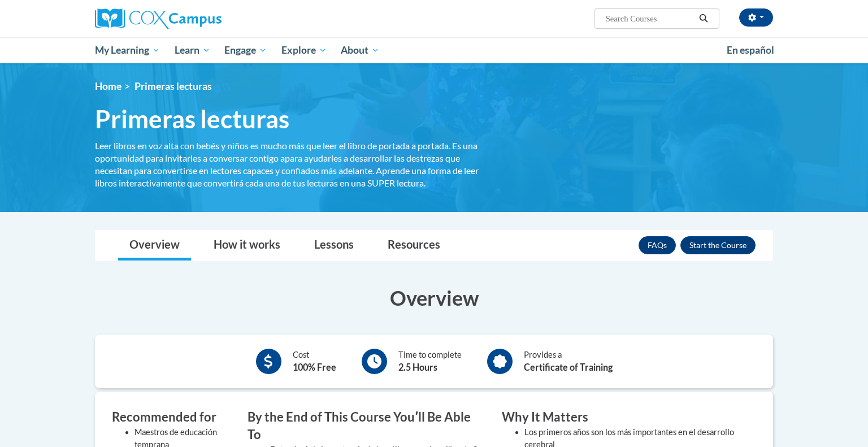 The height and width of the screenshot is (447, 868). I want to click on a: Cox Campus, so click(202, 19).